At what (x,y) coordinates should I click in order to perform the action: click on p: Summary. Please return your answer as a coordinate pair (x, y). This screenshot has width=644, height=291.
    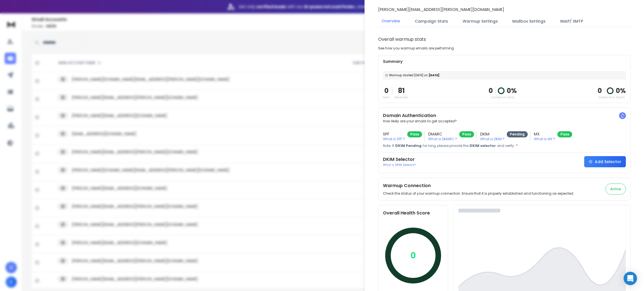
    Looking at the image, I should click on (504, 62).